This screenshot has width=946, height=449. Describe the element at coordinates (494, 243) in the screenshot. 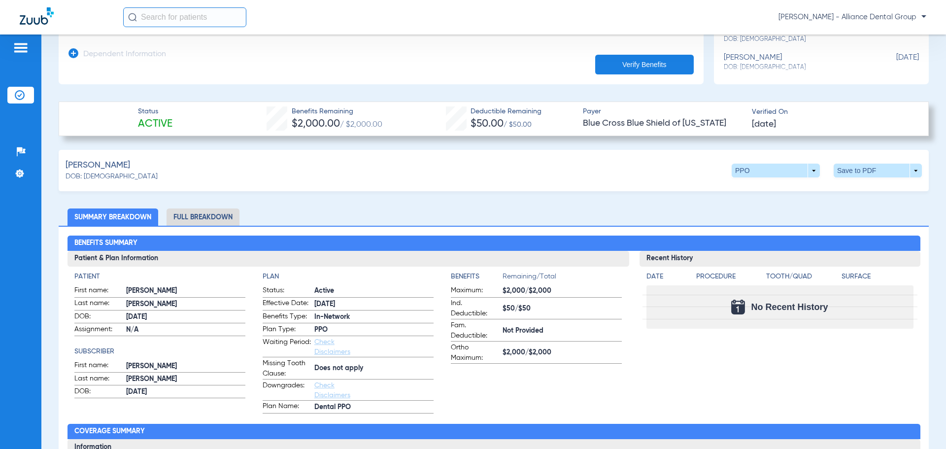

I see `h2: Benefits Summary` at that location.